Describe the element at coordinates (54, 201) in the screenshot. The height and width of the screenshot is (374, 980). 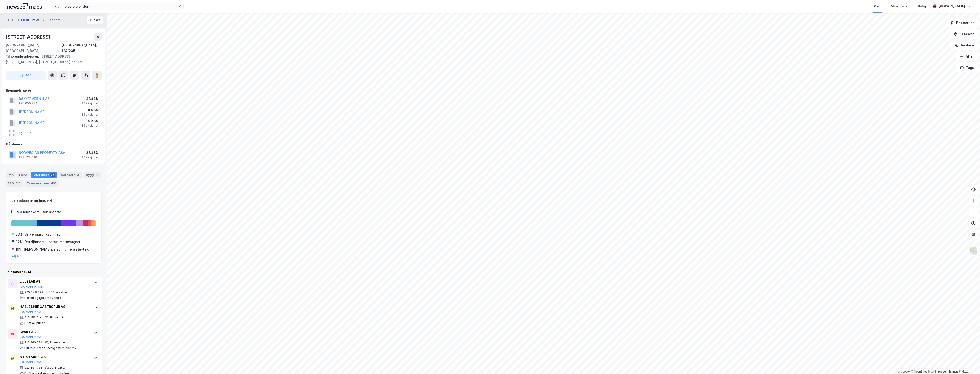
I see `div: Leietakere etter industri` at that location.